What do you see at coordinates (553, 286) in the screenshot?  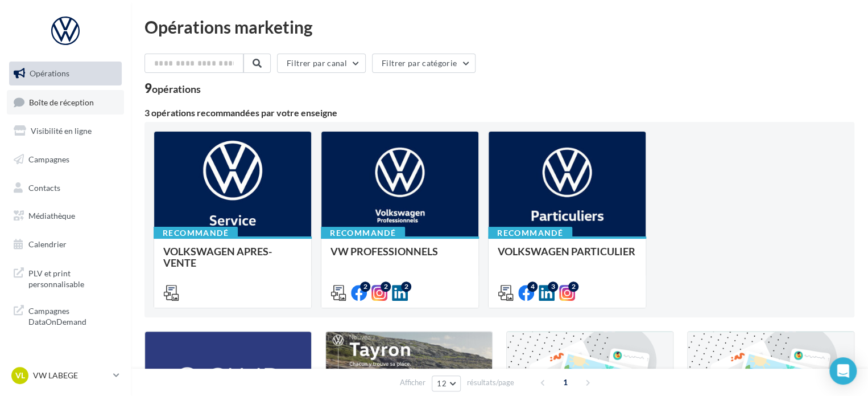 I see `div: 3` at bounding box center [553, 286].